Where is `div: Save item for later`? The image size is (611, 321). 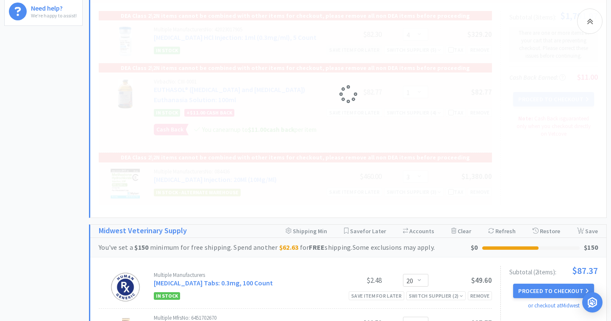
div: Save item for later is located at coordinates (376, 295).